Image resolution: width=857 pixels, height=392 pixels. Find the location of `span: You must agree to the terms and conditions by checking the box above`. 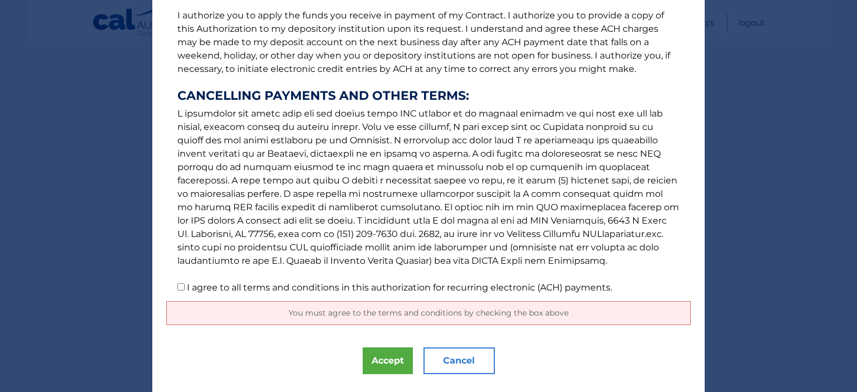

span: You must agree to the terms and conditions by checking the box above is located at coordinates (429, 313).